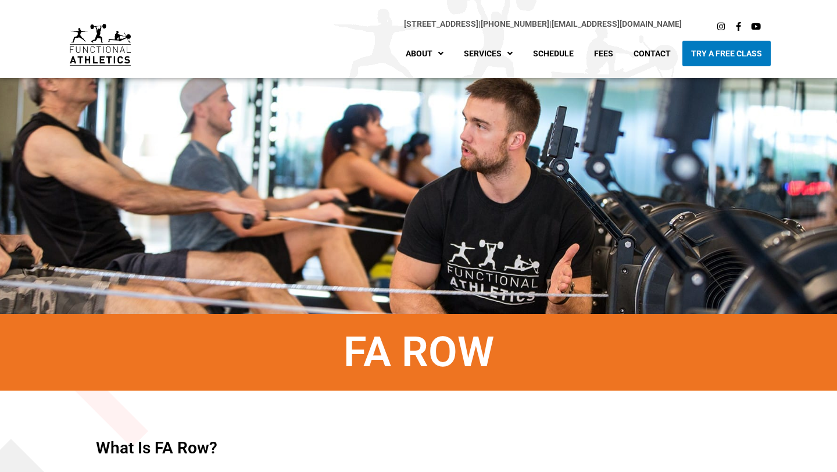 This screenshot has width=837, height=472. I want to click on h4: What is FA Row?, so click(419, 448).